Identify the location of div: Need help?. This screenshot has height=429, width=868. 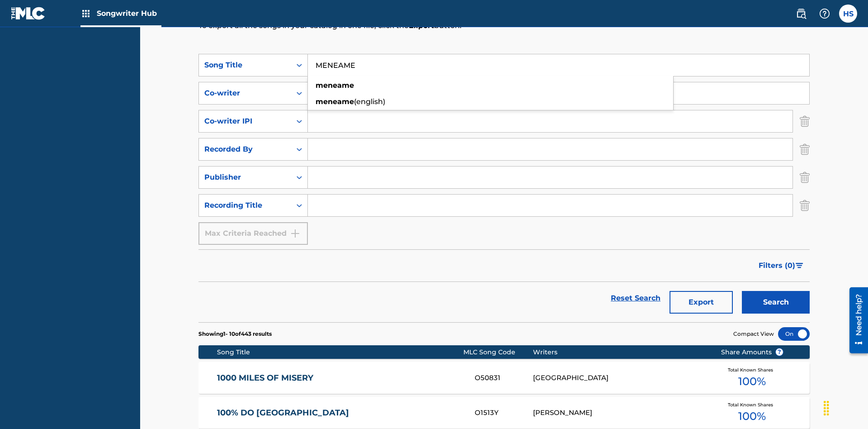
(16, 32).